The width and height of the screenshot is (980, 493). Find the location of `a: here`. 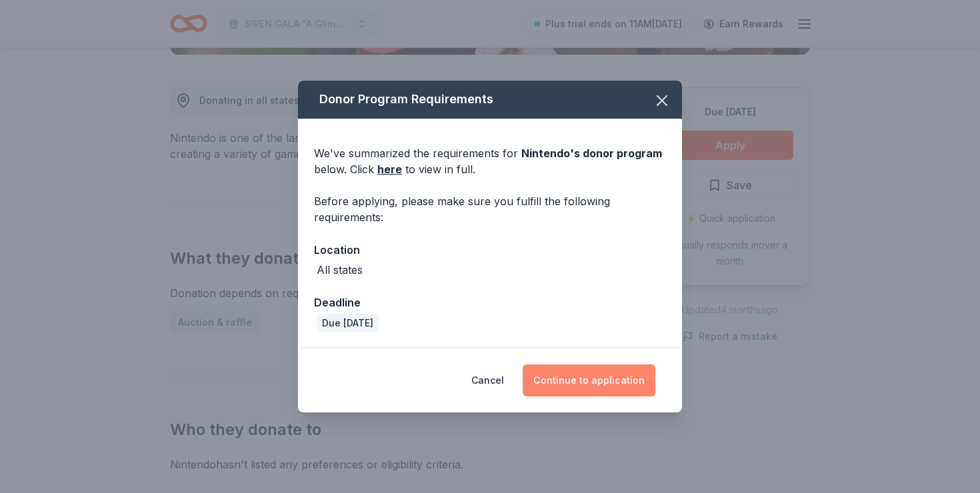

a: here is located at coordinates (389, 169).